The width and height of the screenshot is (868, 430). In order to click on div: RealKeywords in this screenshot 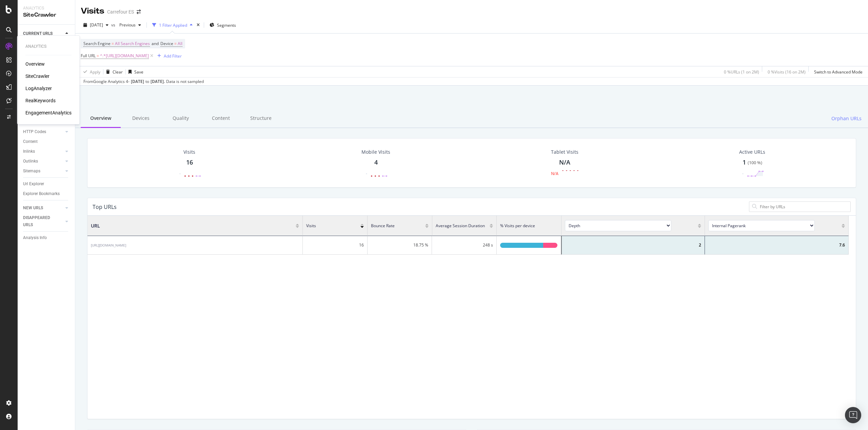, I will do `click(41, 100)`.